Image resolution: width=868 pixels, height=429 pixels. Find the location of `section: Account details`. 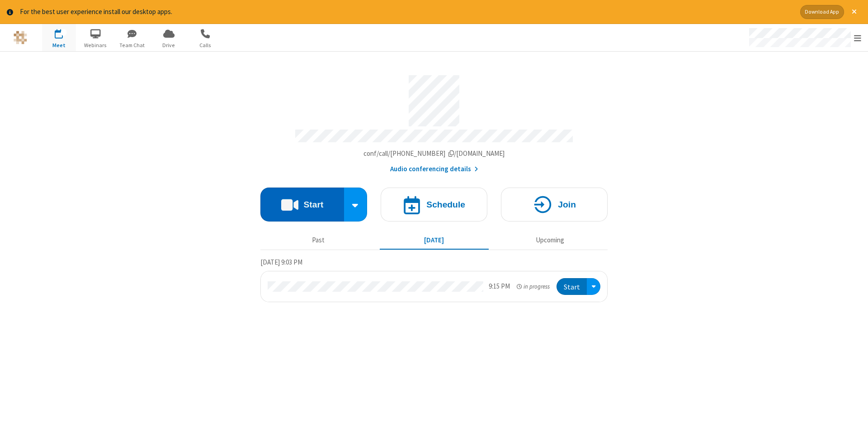

section: Account details is located at coordinates (434, 121).